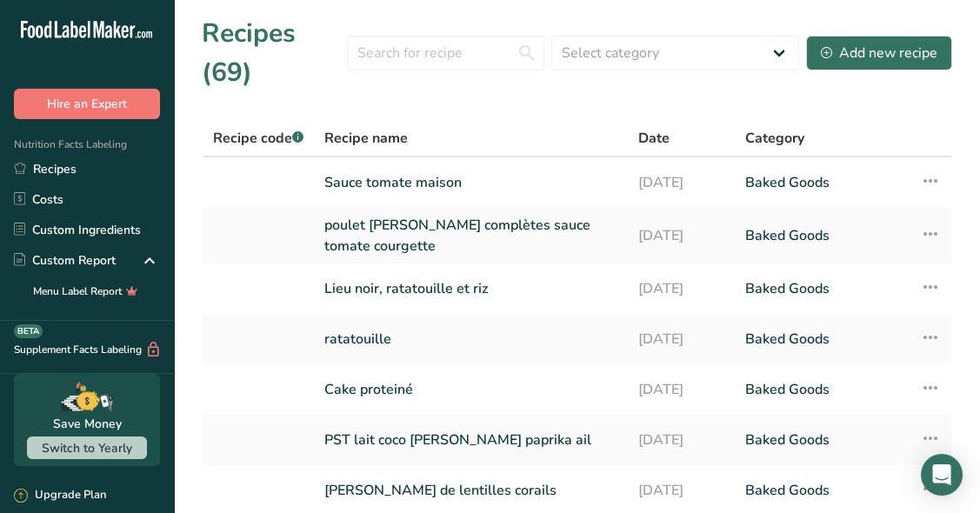 The image size is (980, 513). What do you see at coordinates (880, 53) in the screenshot?
I see `div: Add new recipe` at bounding box center [880, 53].